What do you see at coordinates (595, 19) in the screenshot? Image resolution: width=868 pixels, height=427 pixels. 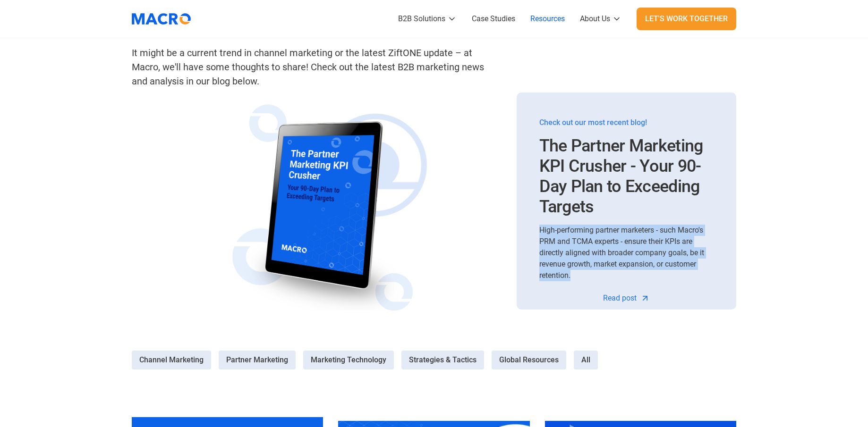 I see `div: About Us` at bounding box center [595, 19].